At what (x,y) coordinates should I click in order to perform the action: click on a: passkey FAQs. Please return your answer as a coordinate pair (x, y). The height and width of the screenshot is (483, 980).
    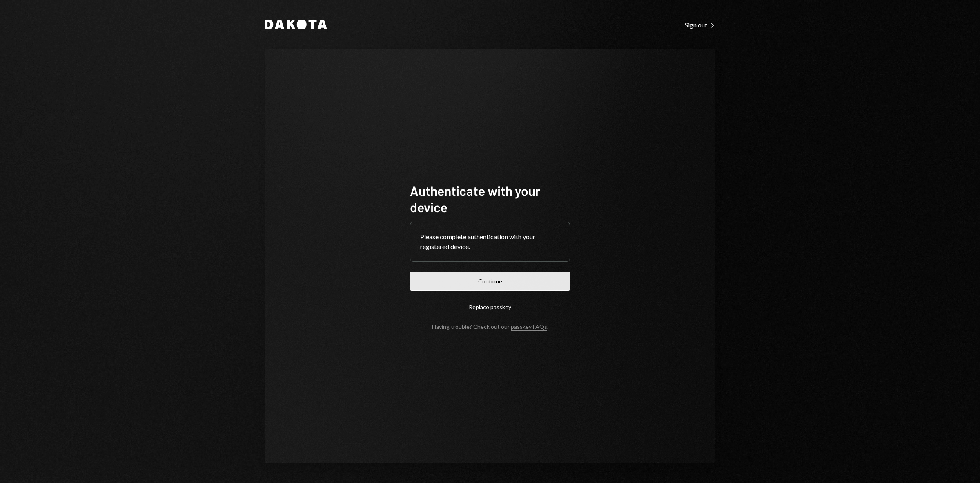
    Looking at the image, I should click on (529, 327).